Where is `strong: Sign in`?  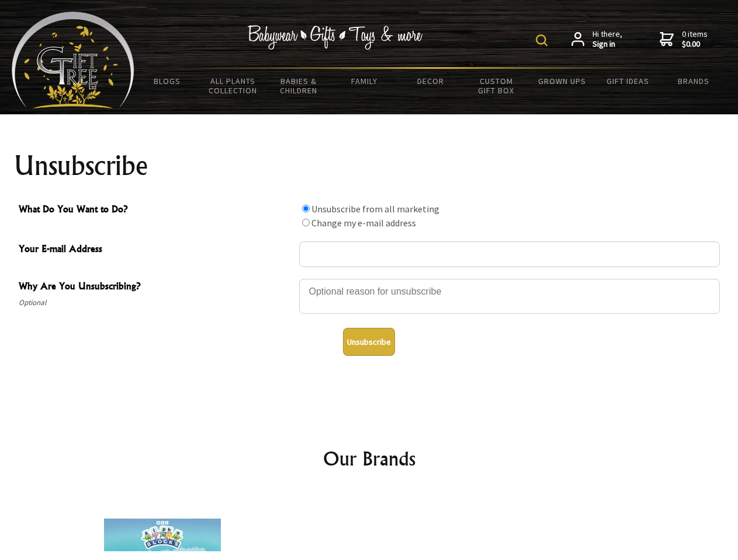 strong: Sign in is located at coordinates (607, 45).